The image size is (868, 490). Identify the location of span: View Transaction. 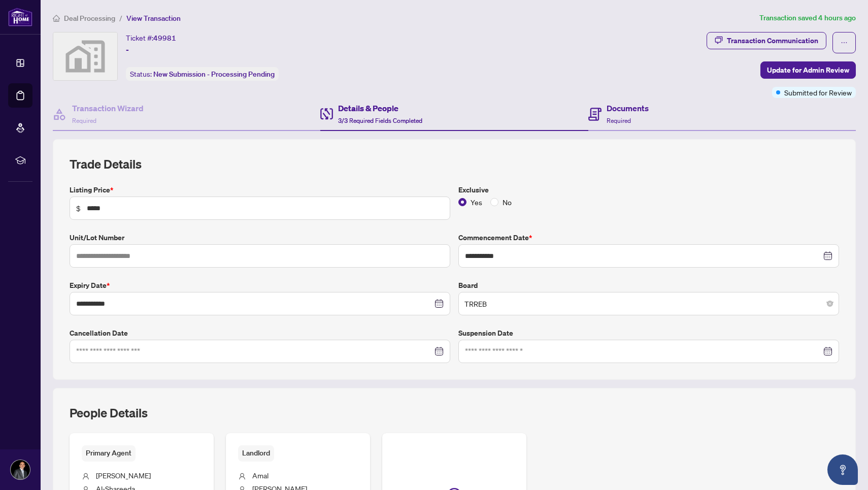
(153, 18).